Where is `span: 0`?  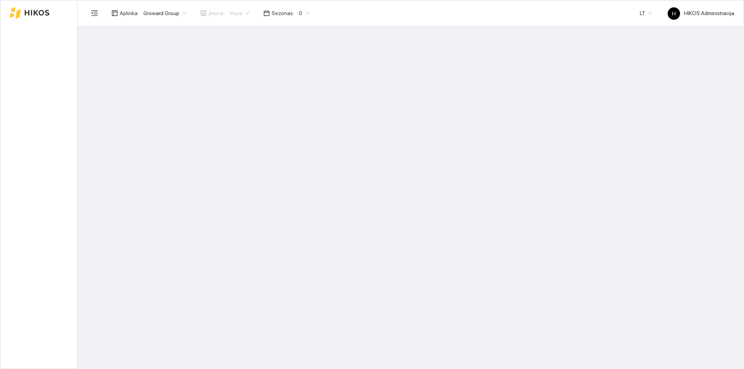 span: 0 is located at coordinates (304, 13).